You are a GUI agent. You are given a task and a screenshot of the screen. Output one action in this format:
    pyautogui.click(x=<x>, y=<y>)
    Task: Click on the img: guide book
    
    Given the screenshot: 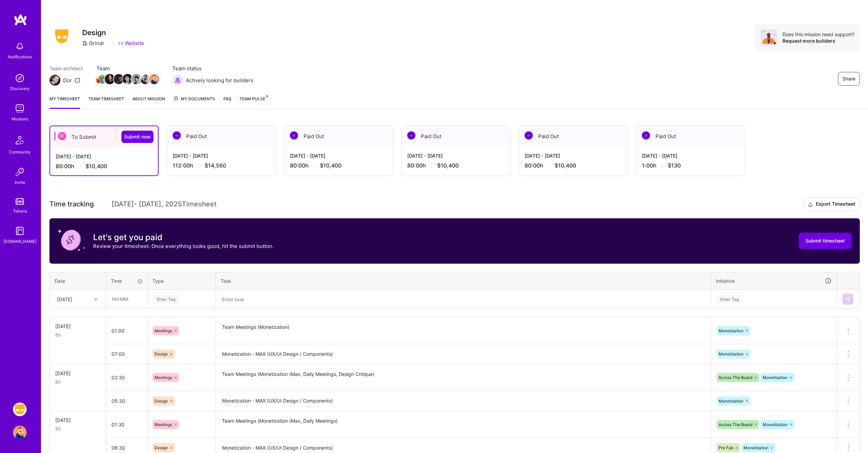 What is the action you would take?
    pyautogui.click(x=20, y=231)
    